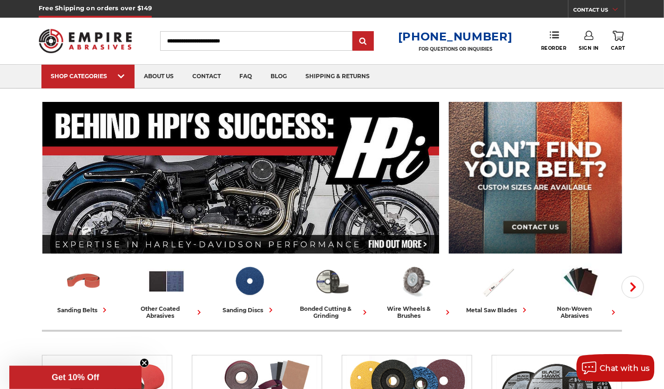 This screenshot has height=389, width=664. Describe the element at coordinates (415, 281) in the screenshot. I see `img: Wire Wheels & Brushes` at that location.